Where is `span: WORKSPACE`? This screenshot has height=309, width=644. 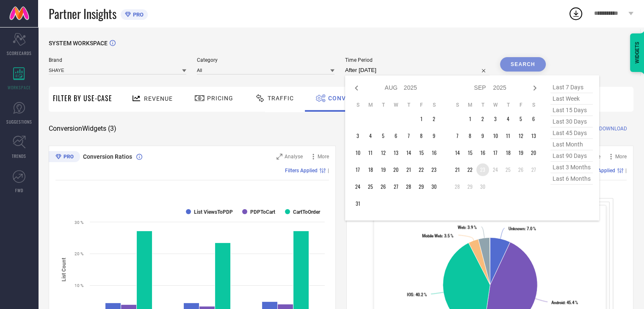
span: WORKSPACE is located at coordinates (19, 87).